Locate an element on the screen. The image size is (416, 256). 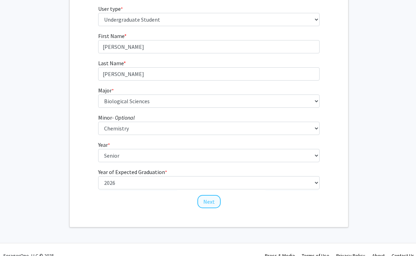
i: - Optional is located at coordinates (123, 117).